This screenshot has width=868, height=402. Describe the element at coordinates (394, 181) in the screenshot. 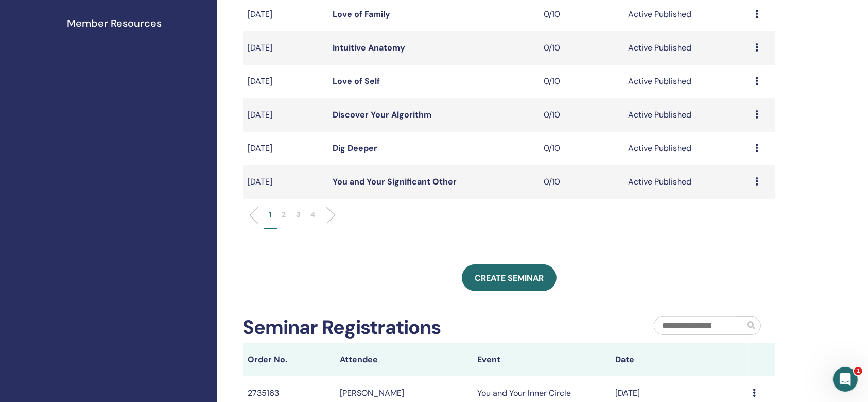

I see `a: You and Your Significant Other` at that location.